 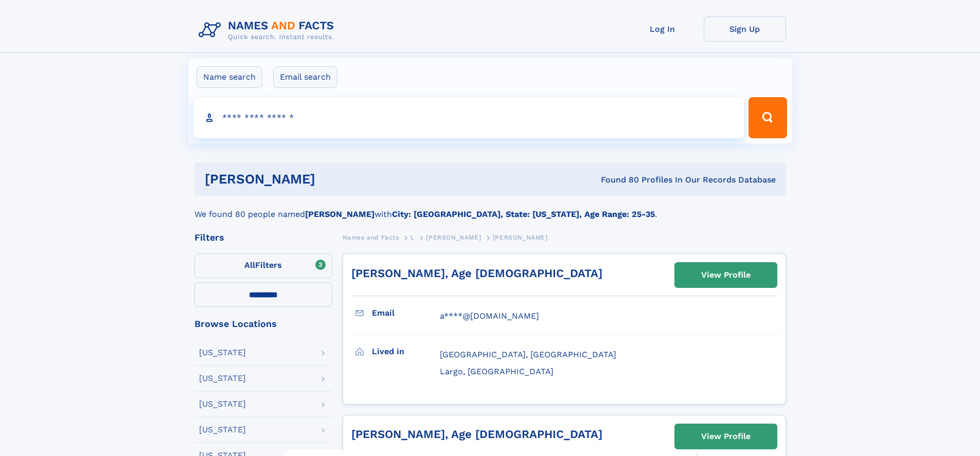 I want to click on div: Filters, so click(x=264, y=237).